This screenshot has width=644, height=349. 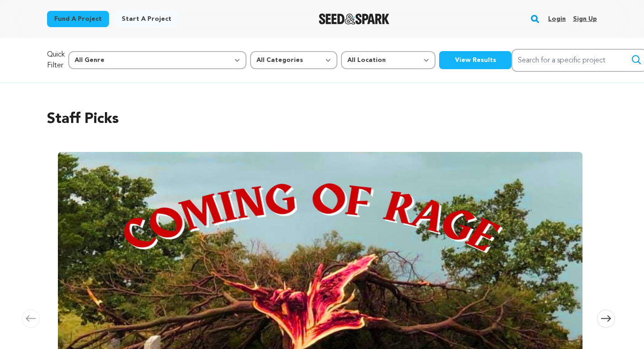 What do you see at coordinates (585, 19) in the screenshot?
I see `a: Sign up` at bounding box center [585, 19].